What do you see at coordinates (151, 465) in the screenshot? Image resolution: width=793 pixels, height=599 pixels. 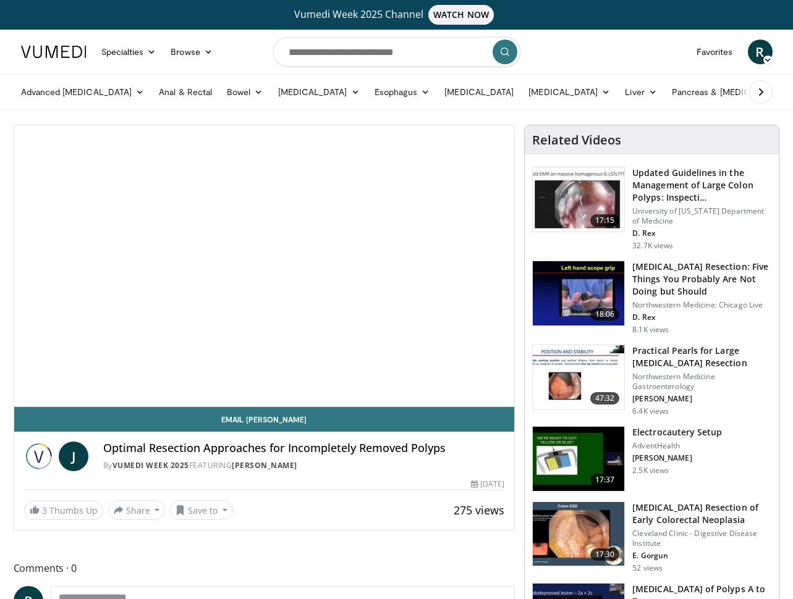 I see `a: Vumedi Week 2025` at bounding box center [151, 465].